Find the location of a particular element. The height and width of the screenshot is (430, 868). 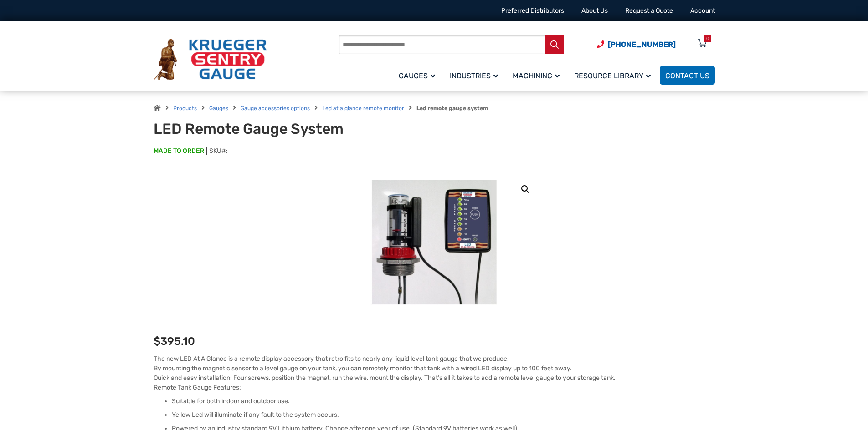

span: Industries is located at coordinates (474, 75).